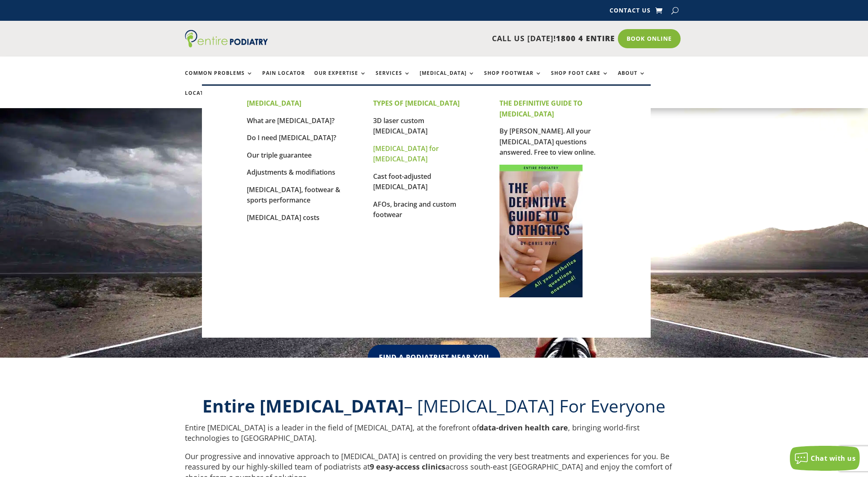  Describe the element at coordinates (541, 231) in the screenshot. I see `img: Cover for The Definitive Guide to Orthotics by Chris Hope of Entire Podiatry` at that location.